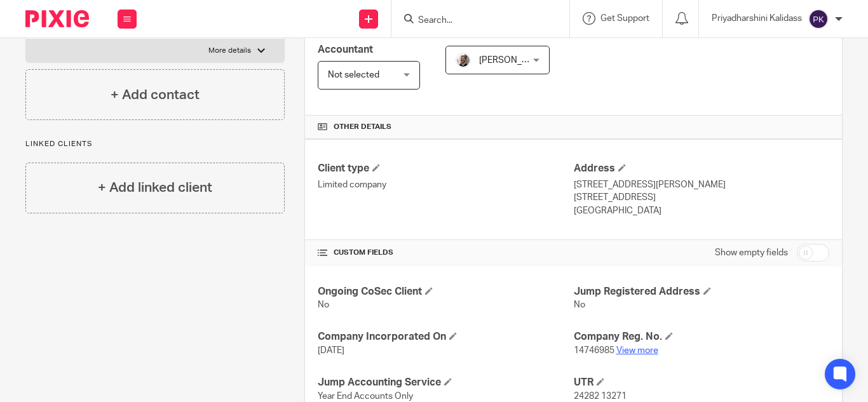 The width and height of the screenshot is (868, 402). I want to click on p: More details, so click(230, 51).